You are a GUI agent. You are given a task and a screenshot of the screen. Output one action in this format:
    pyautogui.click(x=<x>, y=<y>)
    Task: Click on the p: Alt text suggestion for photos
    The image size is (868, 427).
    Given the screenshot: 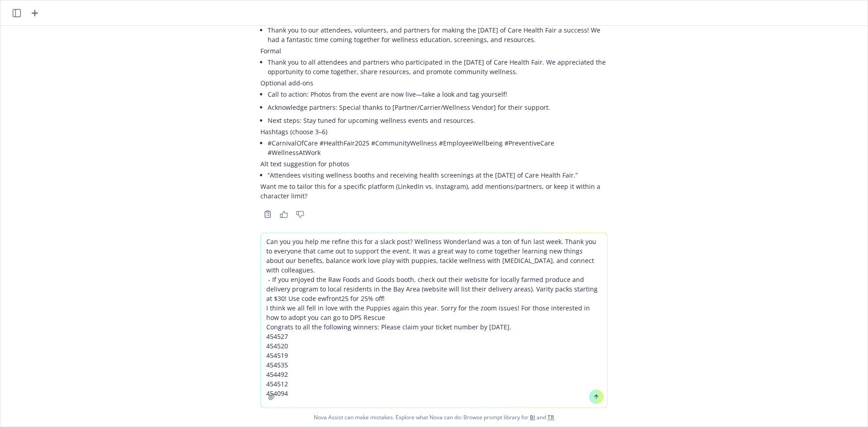 What is the action you would take?
    pyautogui.click(x=434, y=164)
    